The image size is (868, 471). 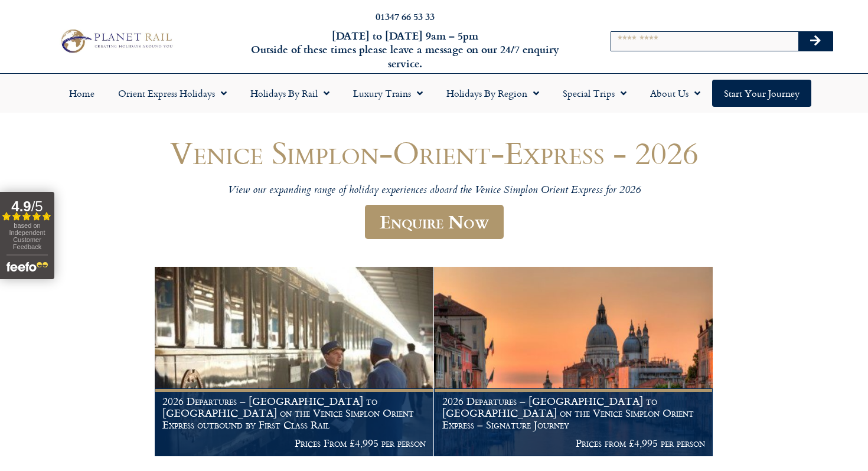 What do you see at coordinates (574, 443) in the screenshot?
I see `p: Prices from £4,995 per person` at bounding box center [574, 443].